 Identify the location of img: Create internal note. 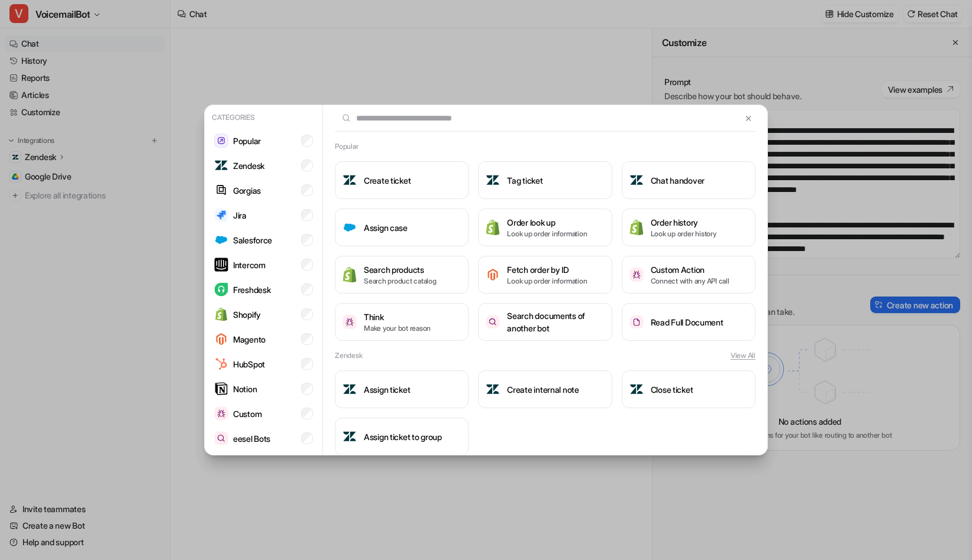
(493, 390).